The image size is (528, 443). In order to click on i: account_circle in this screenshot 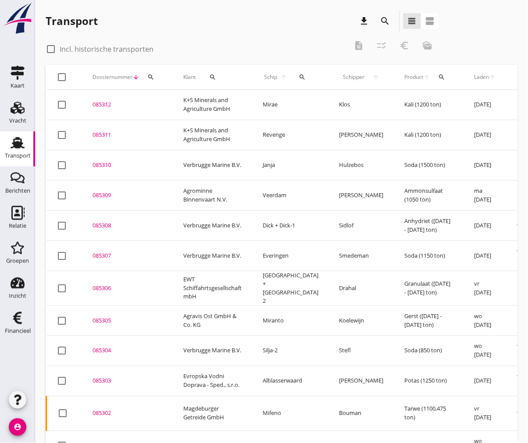, I will do `click(18, 427)`.